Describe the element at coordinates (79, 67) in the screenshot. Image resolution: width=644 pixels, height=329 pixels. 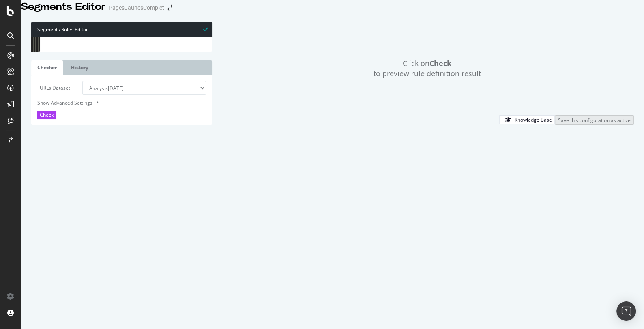
I see `a: History` at that location.